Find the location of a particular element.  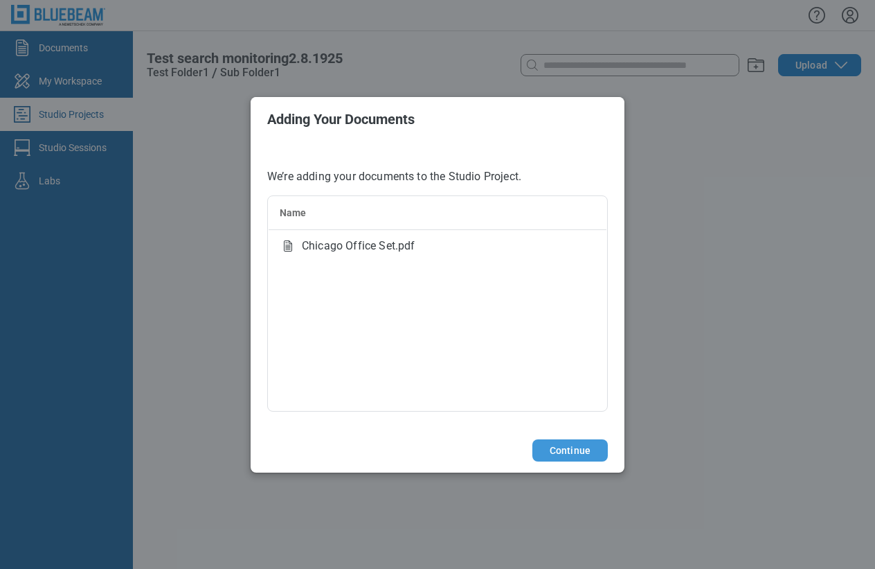

span: Chicago Office Set.pdf is located at coordinates (359, 246).